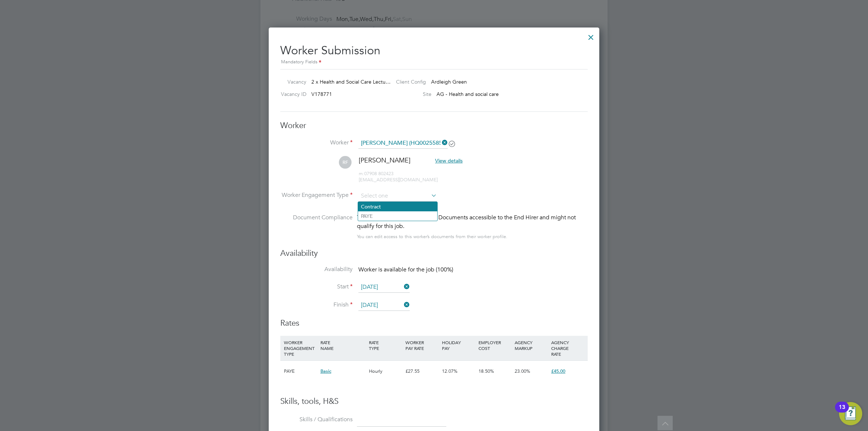 The image size is (868, 431). Describe the element at coordinates (434, 254) in the screenshot. I see `h3: Availability` at that location.